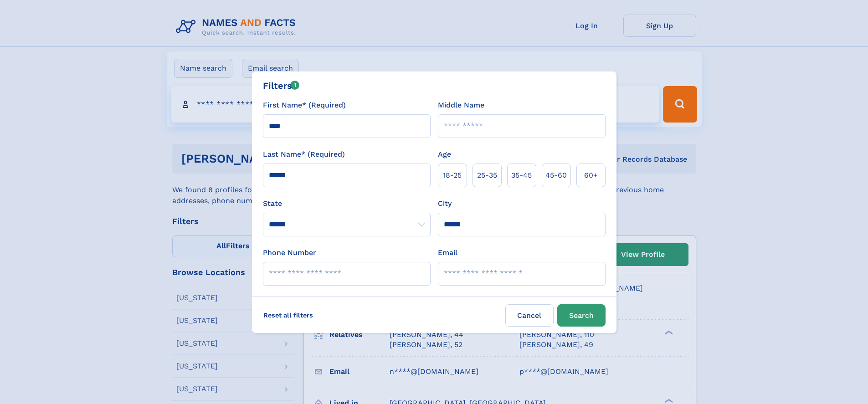 This screenshot has width=868, height=404. What do you see at coordinates (487, 176) in the screenshot?
I see `span: 25‑35` at bounding box center [487, 176].